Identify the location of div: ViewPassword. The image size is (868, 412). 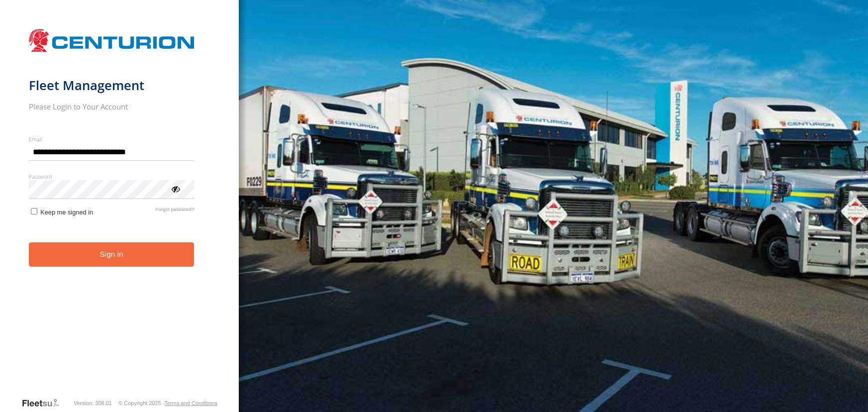
(175, 189).